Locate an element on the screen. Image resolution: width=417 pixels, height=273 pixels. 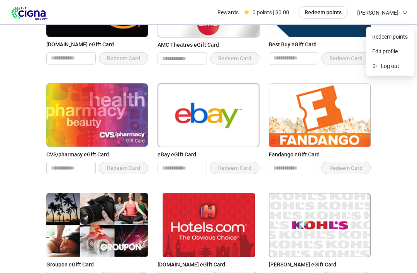
img: Kohl's eGift Card is located at coordinates (319, 224).